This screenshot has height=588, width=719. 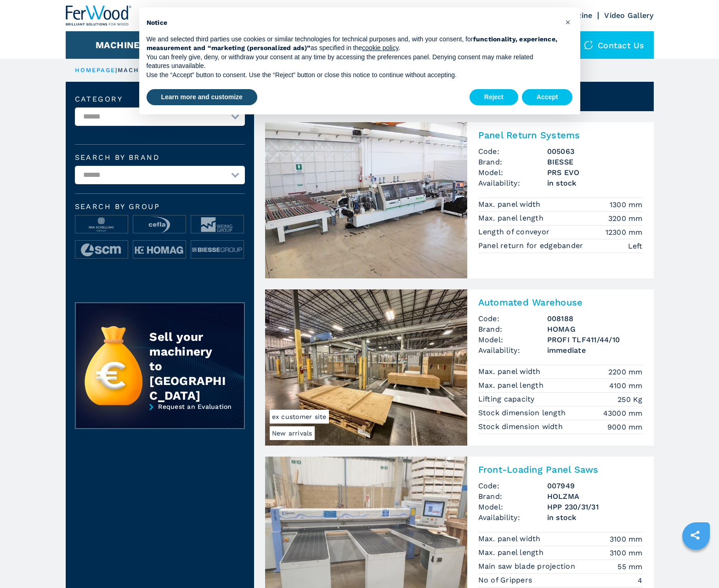 I want to click on h3: PRS EVO, so click(x=595, y=172).